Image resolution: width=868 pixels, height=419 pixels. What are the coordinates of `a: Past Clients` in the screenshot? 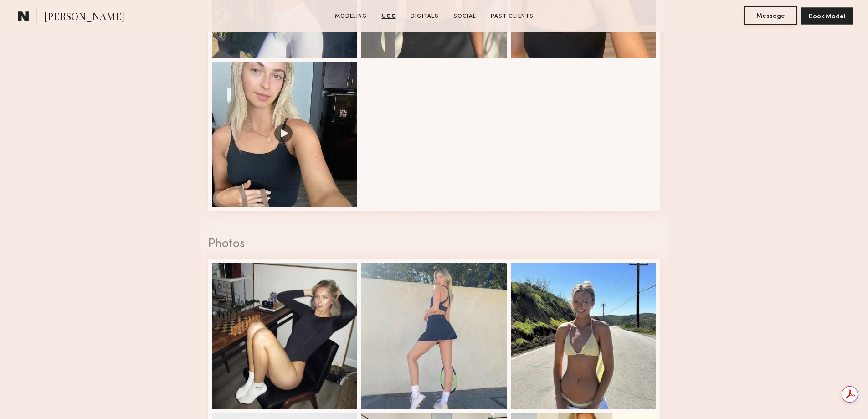 It's located at (512, 16).